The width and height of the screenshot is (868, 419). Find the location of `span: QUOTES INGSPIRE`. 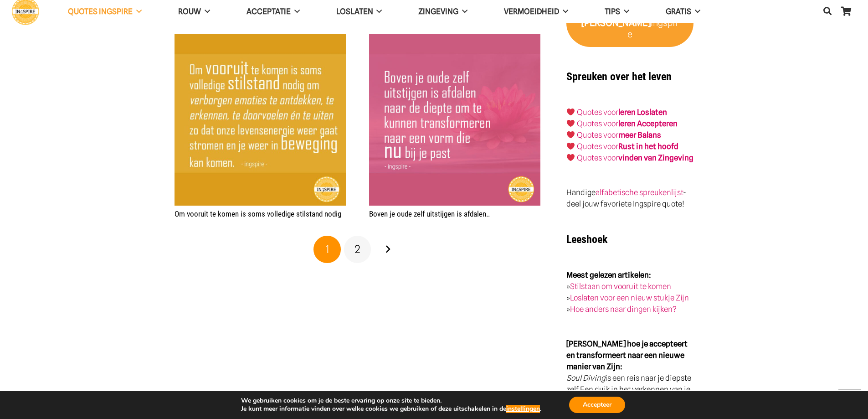

span: QUOTES INGSPIRE is located at coordinates (100, 11).